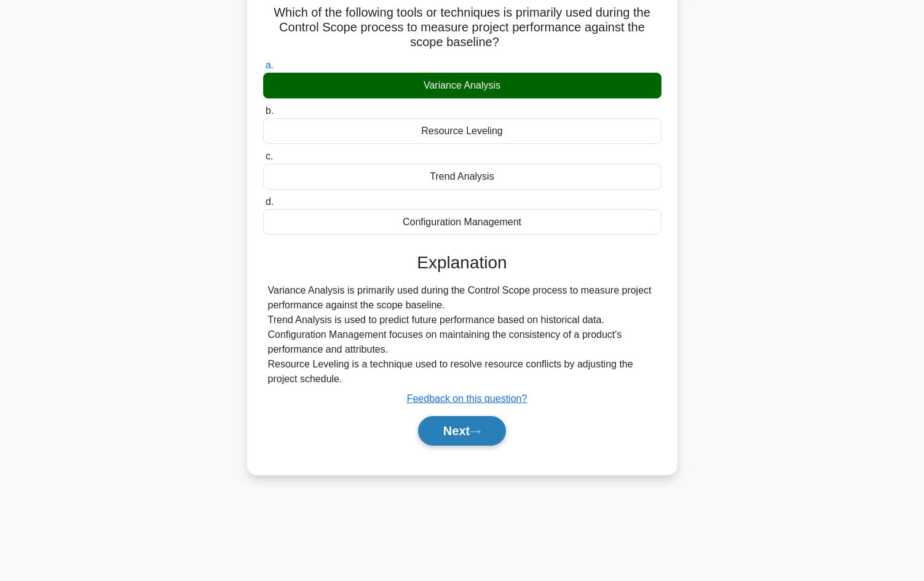  Describe the element at coordinates (462, 177) in the screenshot. I see `div: Trend Analysis` at that location.